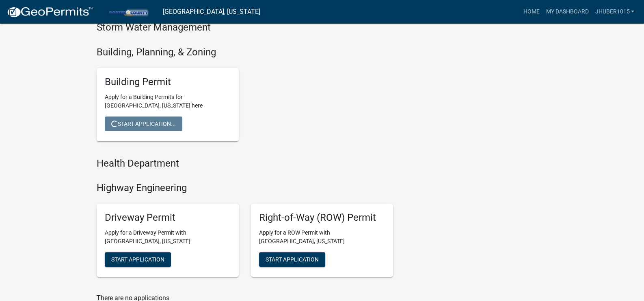  I want to click on button: Start Application..., so click(143, 123).